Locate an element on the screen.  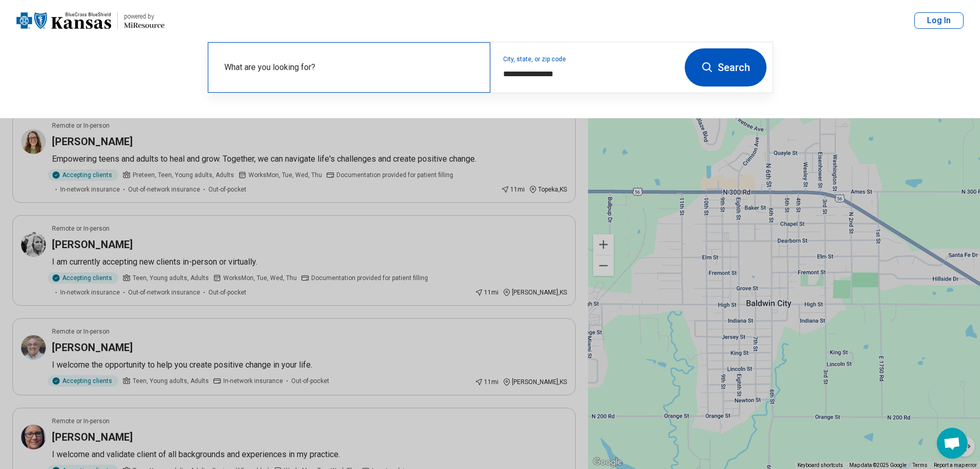
button: Search is located at coordinates (726, 67).